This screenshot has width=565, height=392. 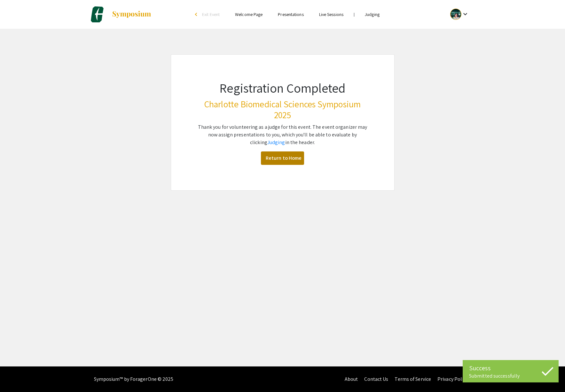 What do you see at coordinates (120, 14) in the screenshot?
I see `a: Charlotte Biomedical Sciences Symposium 2025` at bounding box center [120, 14].